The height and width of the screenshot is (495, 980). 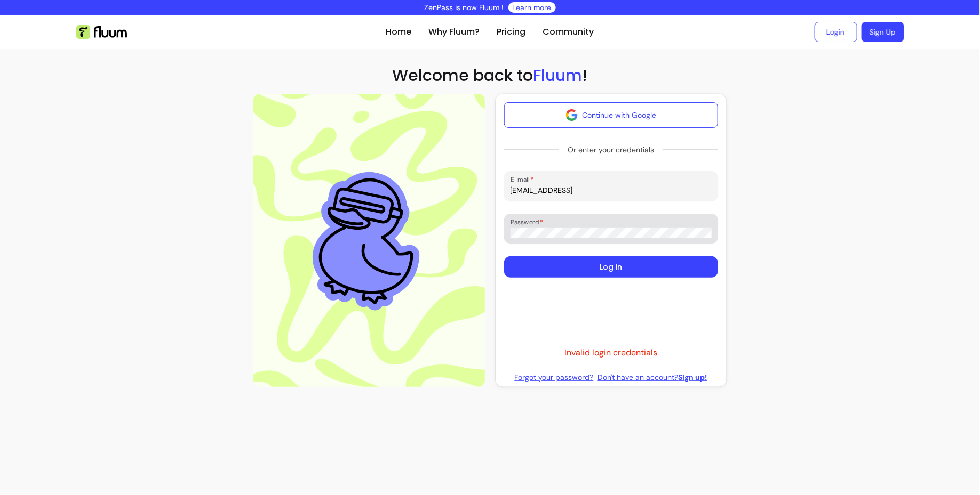 I want to click on a: Home, so click(x=399, y=32).